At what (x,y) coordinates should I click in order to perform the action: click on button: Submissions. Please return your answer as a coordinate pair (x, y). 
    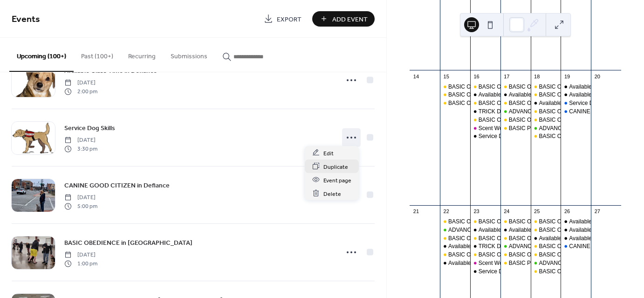
    Looking at the image, I should click on (189, 54).